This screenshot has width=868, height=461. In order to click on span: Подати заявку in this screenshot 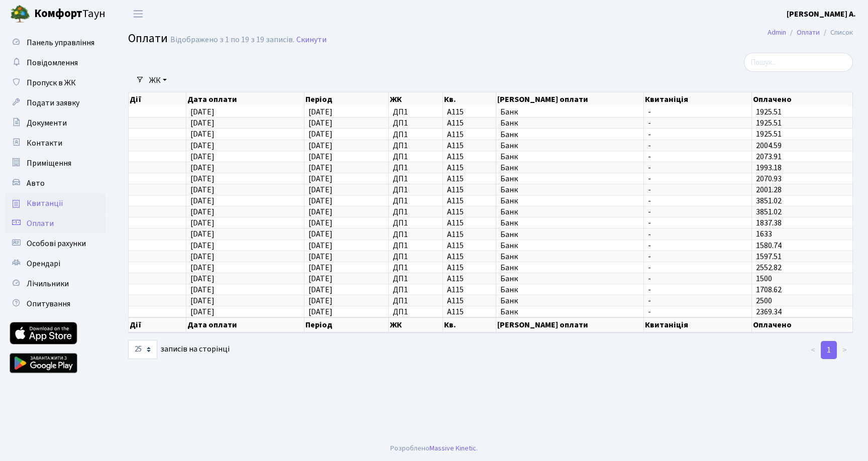, I will do `click(52, 103)`.